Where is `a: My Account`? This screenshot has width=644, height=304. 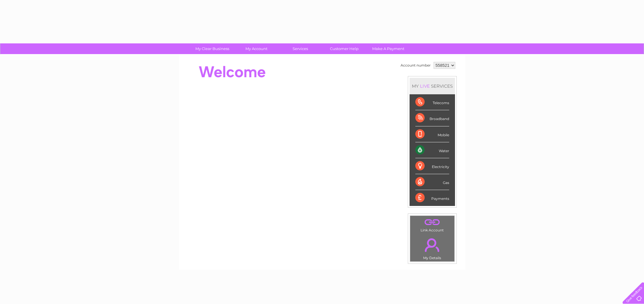
a: My Account is located at coordinates (257, 49).